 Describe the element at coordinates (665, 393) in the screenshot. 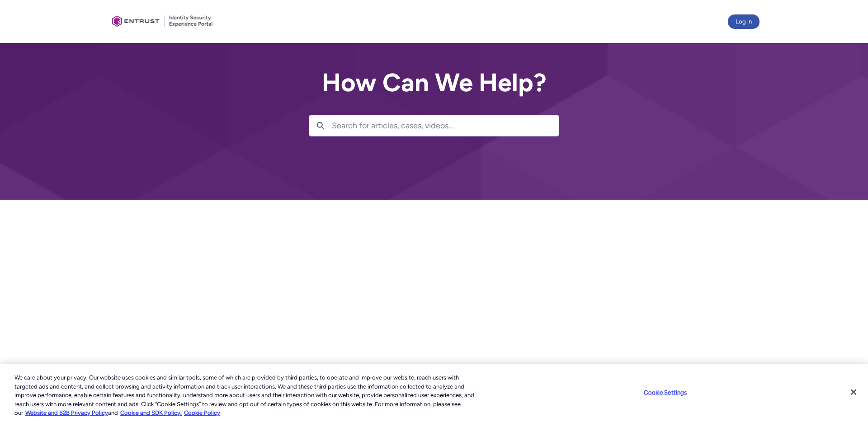

I see `button: Cookie Settings` at that location.